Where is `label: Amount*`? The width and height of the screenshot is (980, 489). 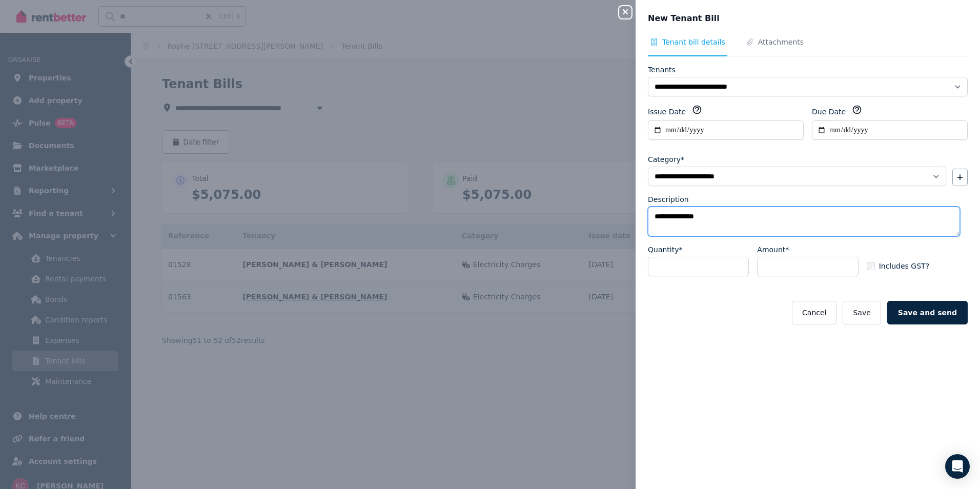 label: Amount* is located at coordinates (773, 249).